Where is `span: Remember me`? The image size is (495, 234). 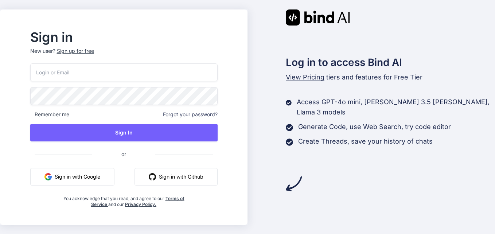 span: Remember me is located at coordinates (50, 114).